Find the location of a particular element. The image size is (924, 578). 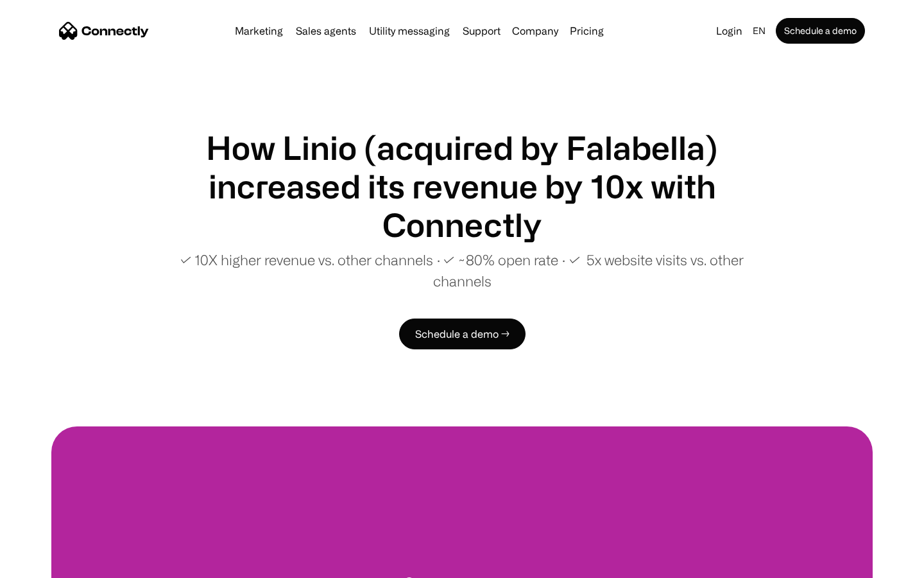

a: Utility messaging is located at coordinates (410, 31).